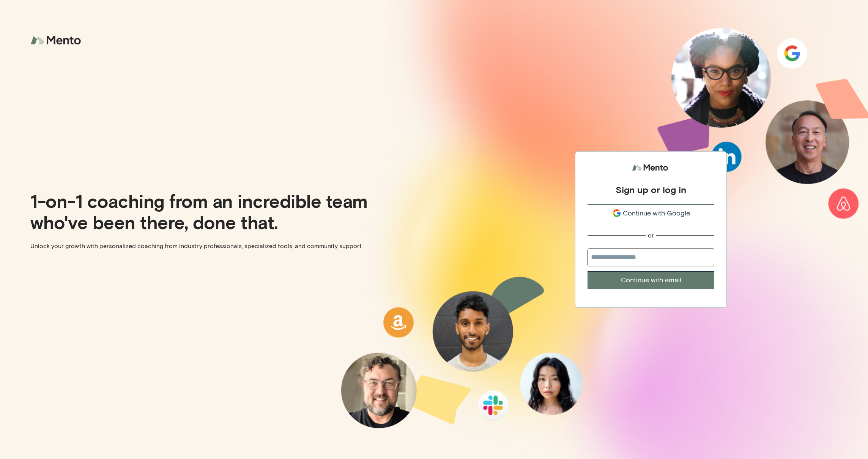 The width and height of the screenshot is (868, 459). Describe the element at coordinates (656, 213) in the screenshot. I see `span: Continue with Google` at that location.